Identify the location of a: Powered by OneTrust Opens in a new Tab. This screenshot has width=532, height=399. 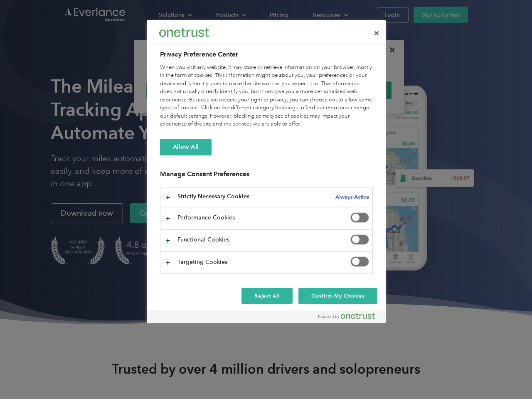
(350, 318).